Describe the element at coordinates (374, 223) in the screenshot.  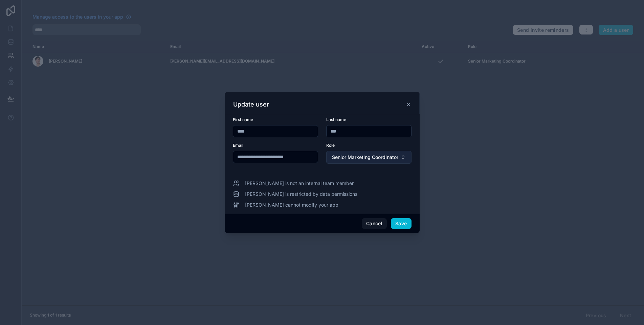
I see `button: Cancel` at that location.